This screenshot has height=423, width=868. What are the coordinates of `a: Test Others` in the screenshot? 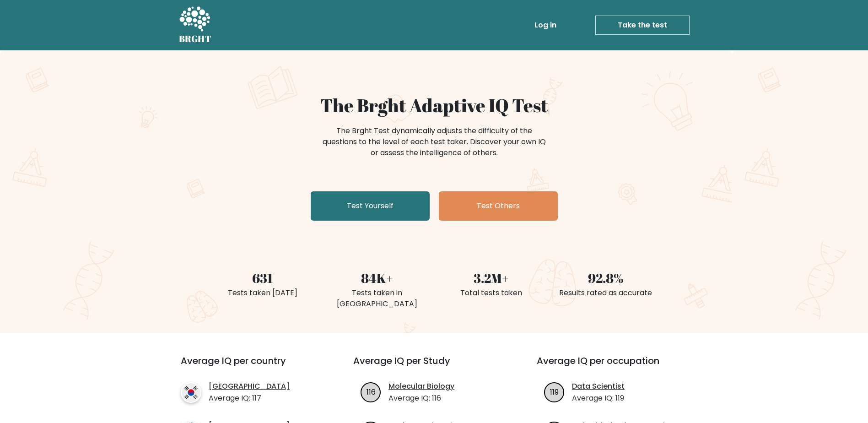 It's located at (498, 206).